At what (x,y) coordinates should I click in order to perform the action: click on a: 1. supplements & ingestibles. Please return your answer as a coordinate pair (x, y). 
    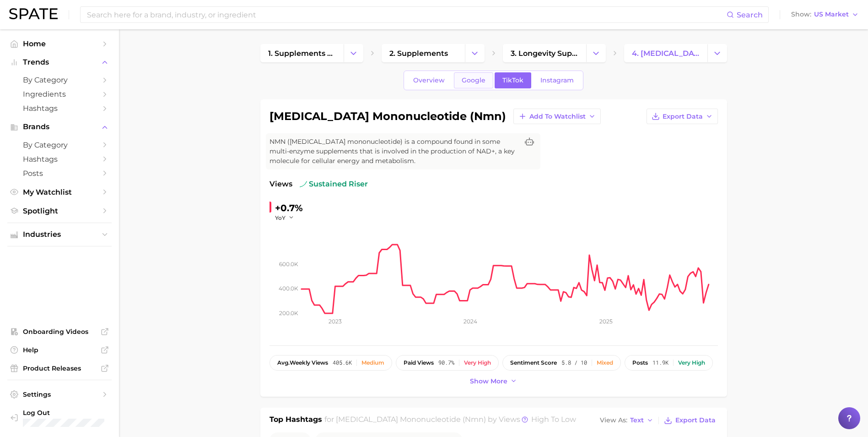
    Looking at the image, I should click on (302, 53).